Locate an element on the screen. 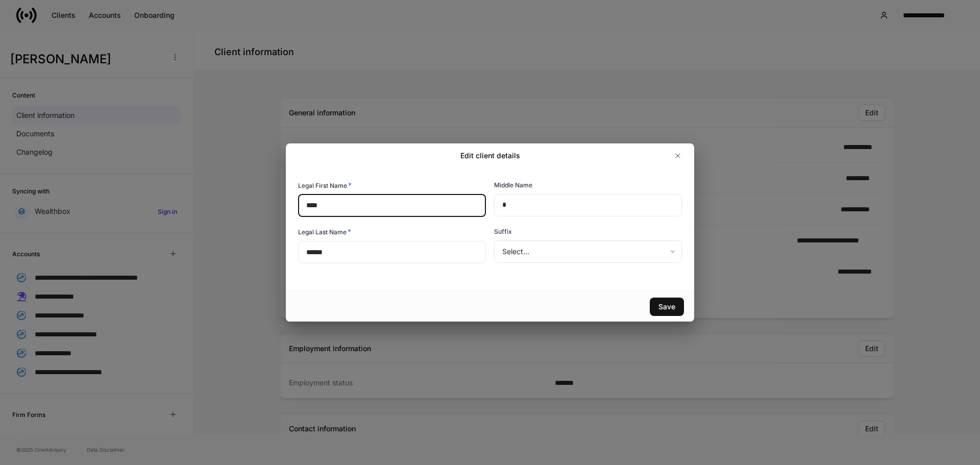 The width and height of the screenshot is (980, 465). div: Save is located at coordinates (667, 307).